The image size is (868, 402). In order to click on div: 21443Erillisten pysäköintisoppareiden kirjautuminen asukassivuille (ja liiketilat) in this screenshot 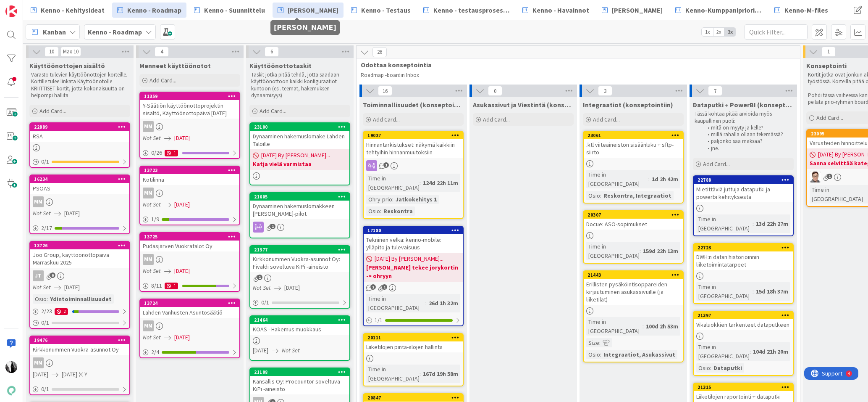, I will do `click(633, 288)`.